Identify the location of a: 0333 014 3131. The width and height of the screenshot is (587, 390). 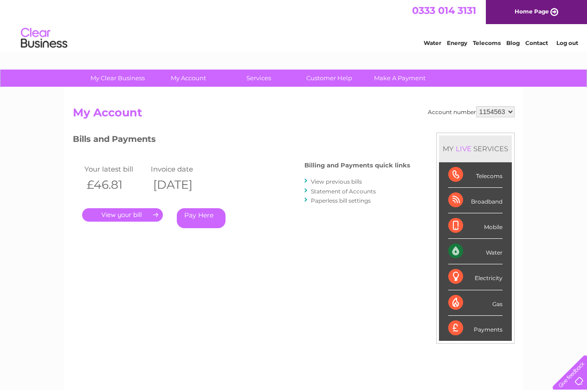
(444, 10).